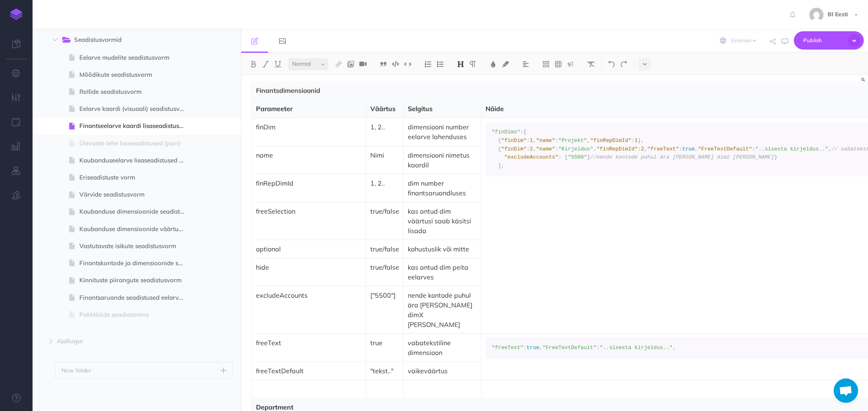  I want to click on p: dimensiooni number eelarve lahenduses, so click(442, 132).